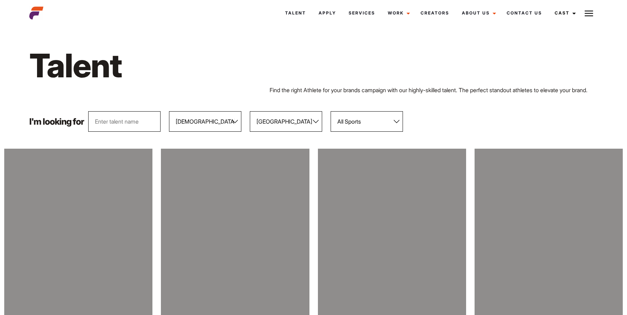 The height and width of the screenshot is (315, 627). I want to click on p: I'm looking for, so click(56, 121).